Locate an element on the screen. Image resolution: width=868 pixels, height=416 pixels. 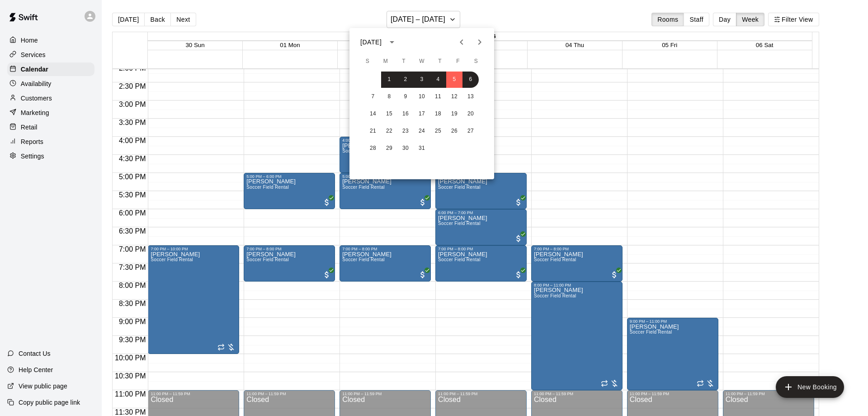
button: 8 is located at coordinates (389, 97).